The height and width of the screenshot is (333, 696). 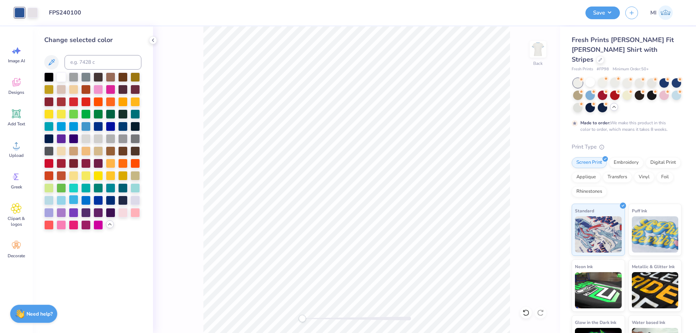 What do you see at coordinates (16, 221) in the screenshot?
I see `span: Clipart & logos` at bounding box center [16, 221].